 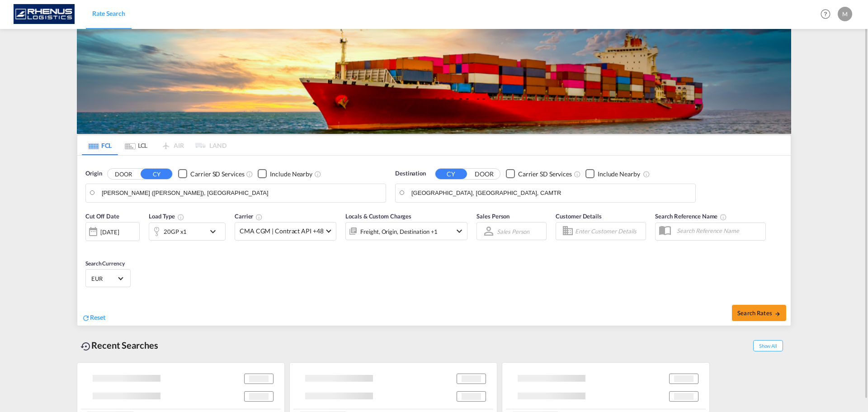 What do you see at coordinates (104, 279) in the screenshot?
I see `span: EUR` at bounding box center [104, 279].